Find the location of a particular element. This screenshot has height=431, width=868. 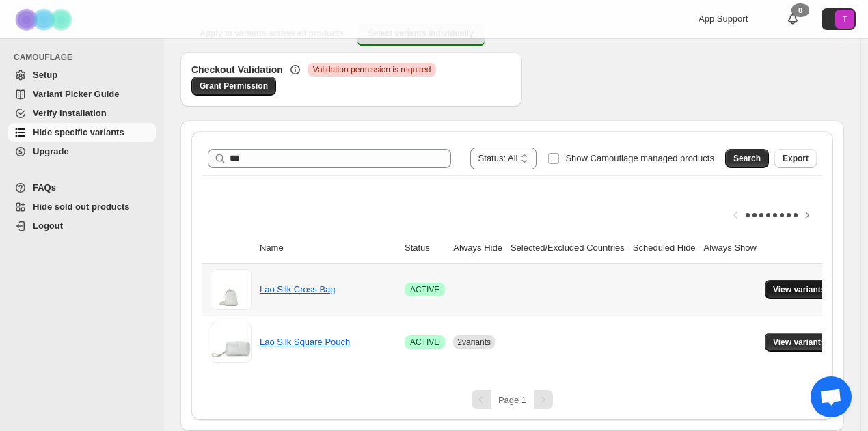

th: Always Hide is located at coordinates (477, 248).